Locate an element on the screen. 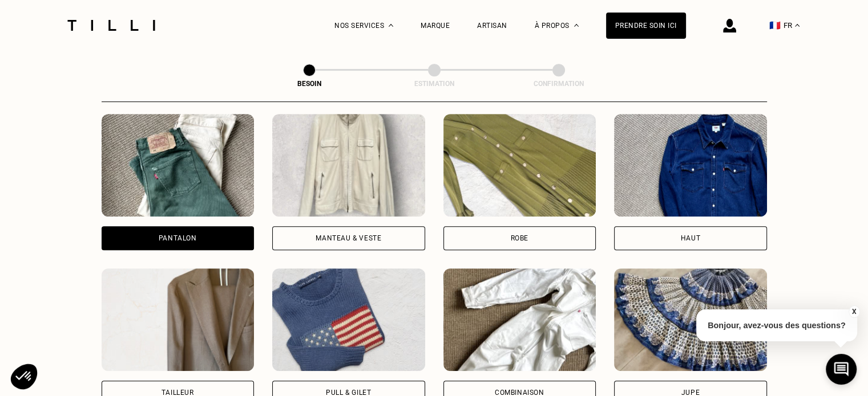  div: Marque is located at coordinates (435, 26).